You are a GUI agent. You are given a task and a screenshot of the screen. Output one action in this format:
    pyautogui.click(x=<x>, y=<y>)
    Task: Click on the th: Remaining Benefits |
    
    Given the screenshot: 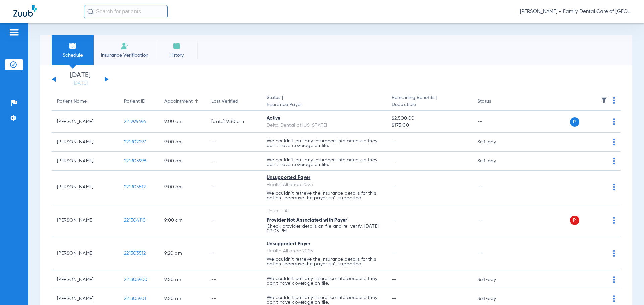 What is the action you would take?
    pyautogui.click(x=429, y=102)
    